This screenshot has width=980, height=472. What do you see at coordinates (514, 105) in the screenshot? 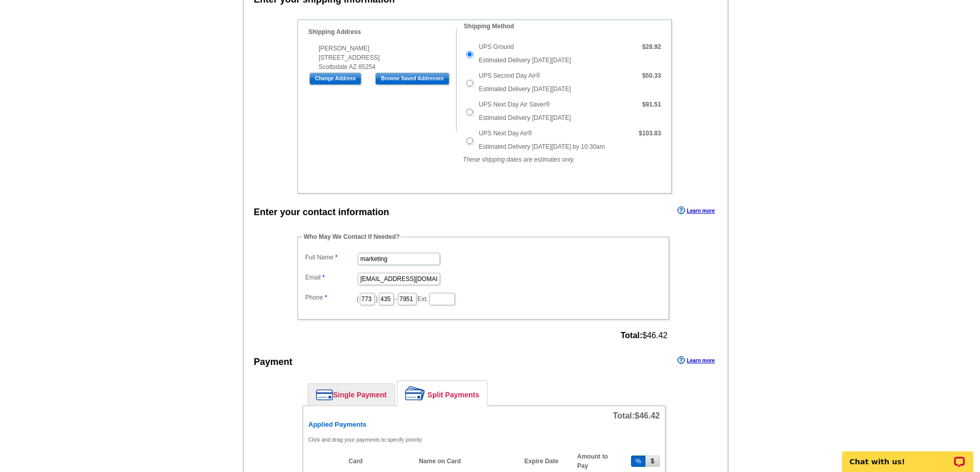
I see `label: UPS Next Day Air Saver®` at bounding box center [514, 105].